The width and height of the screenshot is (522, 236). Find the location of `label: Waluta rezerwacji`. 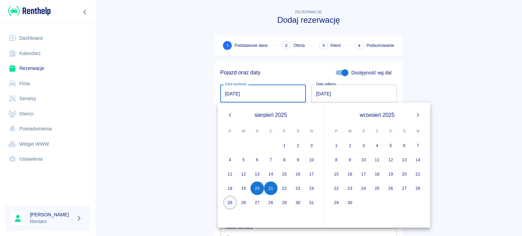

label: Waluta rezerwacji is located at coordinates (239, 228).